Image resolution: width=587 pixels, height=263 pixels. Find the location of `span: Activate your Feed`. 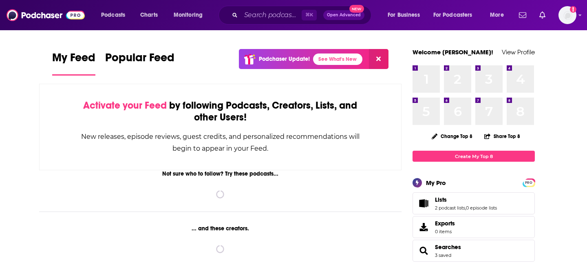

span: Activate your Feed is located at coordinates (125, 105).